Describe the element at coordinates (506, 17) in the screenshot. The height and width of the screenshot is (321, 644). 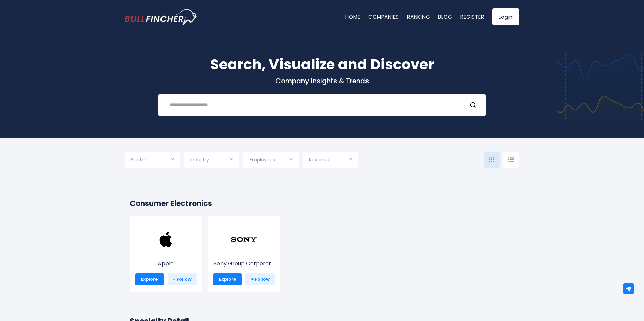
I see `a: Login` at that location.